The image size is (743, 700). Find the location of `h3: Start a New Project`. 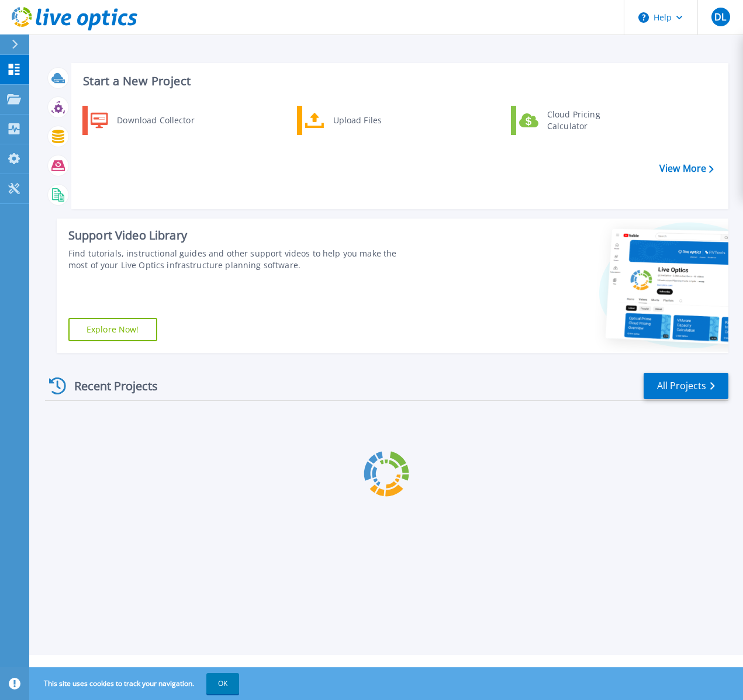

h3: Start a New Project is located at coordinates (398, 81).